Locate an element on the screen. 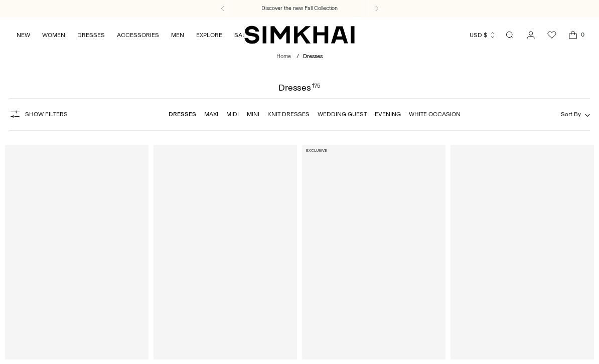  a: Knit Dresses is located at coordinates (288, 114).